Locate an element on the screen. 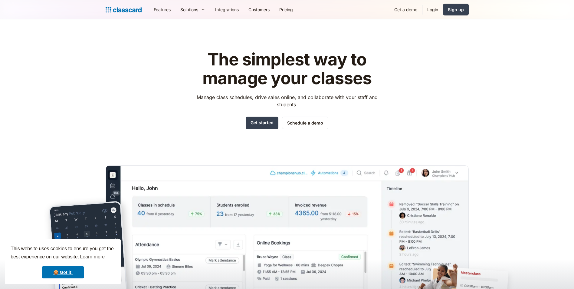  a: Schedule a demo is located at coordinates (305, 123).